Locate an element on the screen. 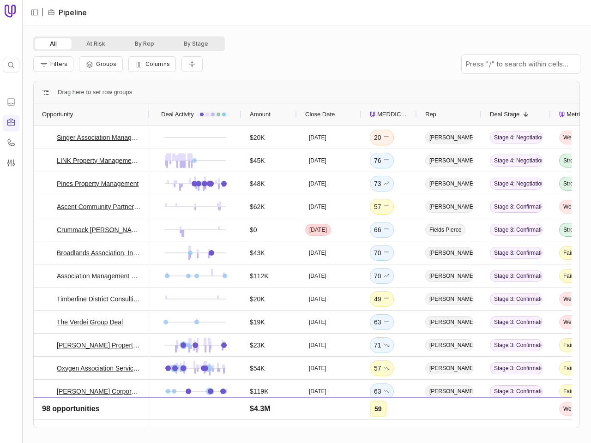 The image size is (591, 443). button: By Rep is located at coordinates (144, 44).